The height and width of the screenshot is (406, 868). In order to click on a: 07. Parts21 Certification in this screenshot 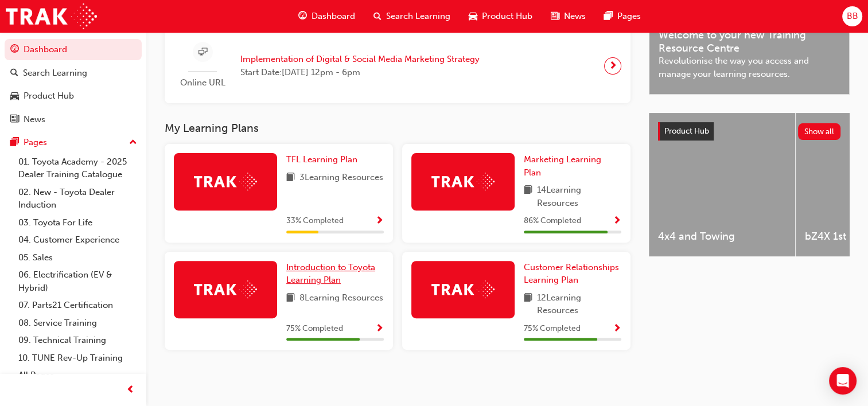, I will do `click(77, 305)`.